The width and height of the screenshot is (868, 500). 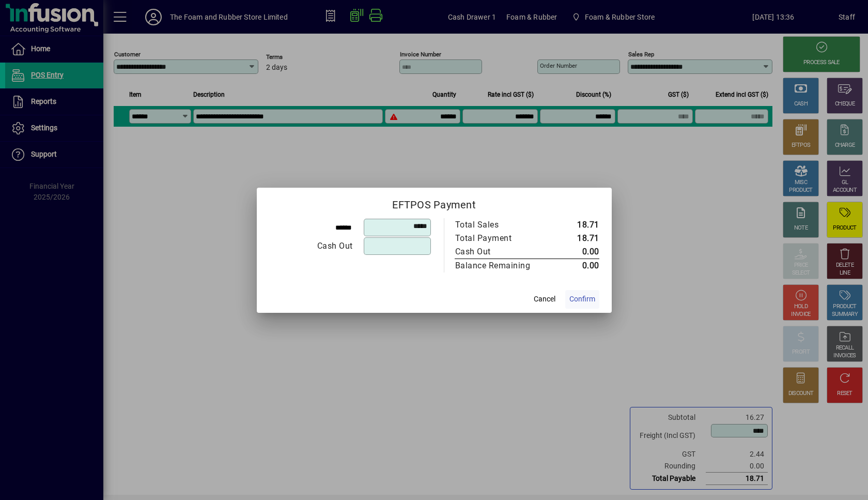 I want to click on span: Cancel, so click(x=545, y=299).